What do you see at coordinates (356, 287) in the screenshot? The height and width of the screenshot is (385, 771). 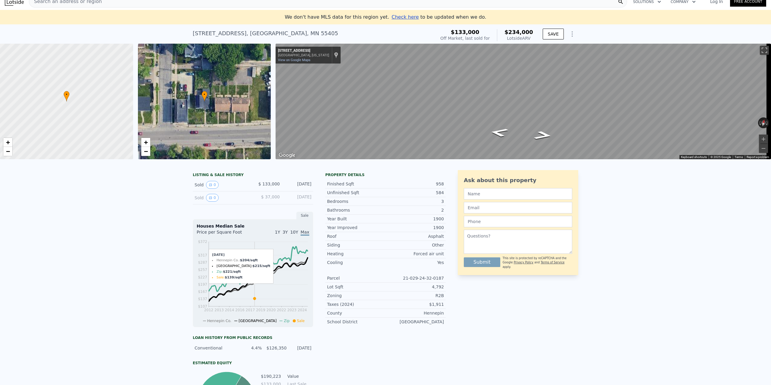 I see `div: Lot Sqft` at bounding box center [356, 287].